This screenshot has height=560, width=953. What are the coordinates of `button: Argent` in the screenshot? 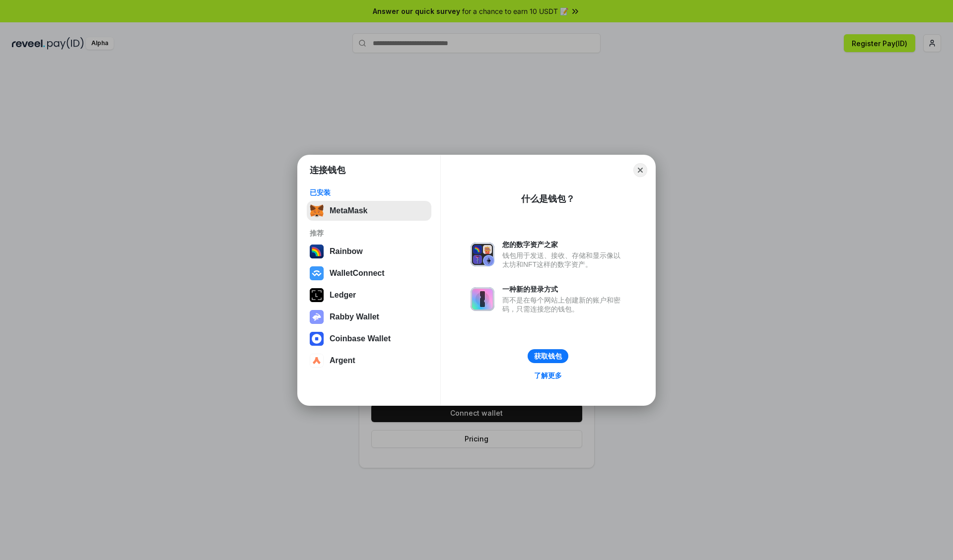 It's located at (369, 361).